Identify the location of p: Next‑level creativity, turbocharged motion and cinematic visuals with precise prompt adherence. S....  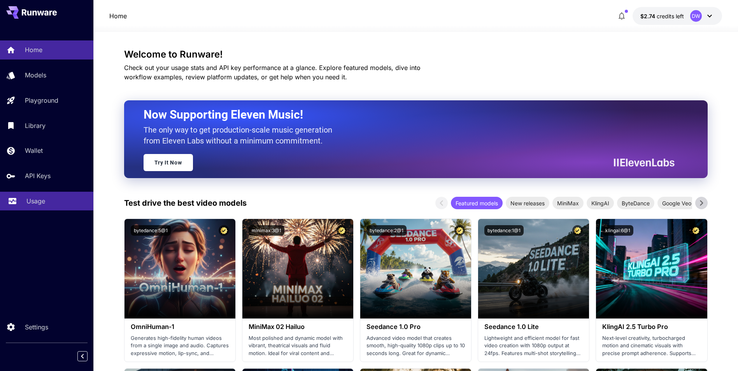
(652, 346).